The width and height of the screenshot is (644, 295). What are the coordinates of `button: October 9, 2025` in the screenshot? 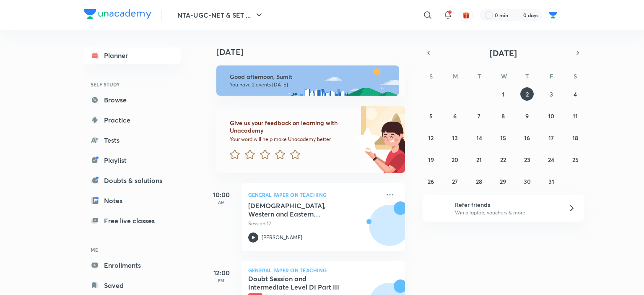 It's located at (527, 116).